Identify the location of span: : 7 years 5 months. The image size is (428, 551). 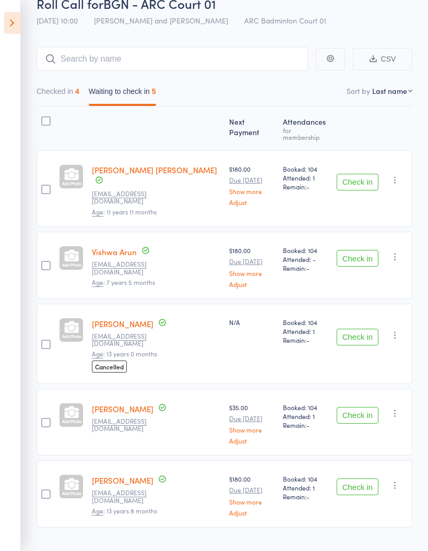
(123, 282).